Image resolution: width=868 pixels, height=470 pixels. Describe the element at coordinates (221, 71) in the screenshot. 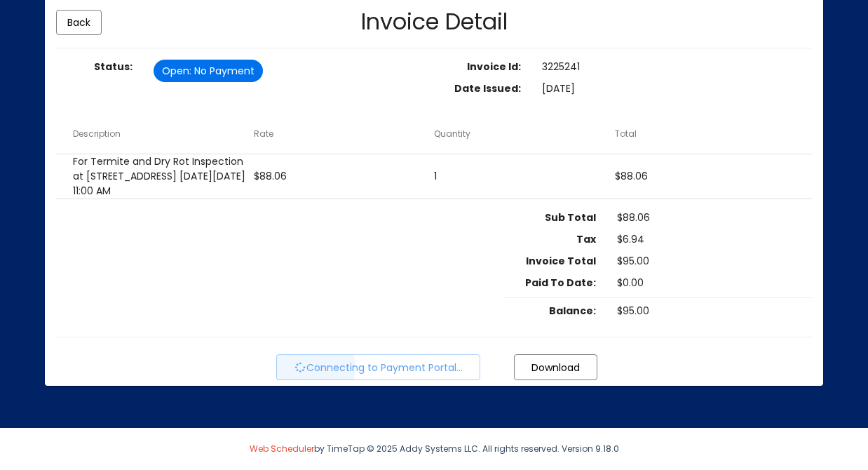

I see `span: : No Payment` at that location.